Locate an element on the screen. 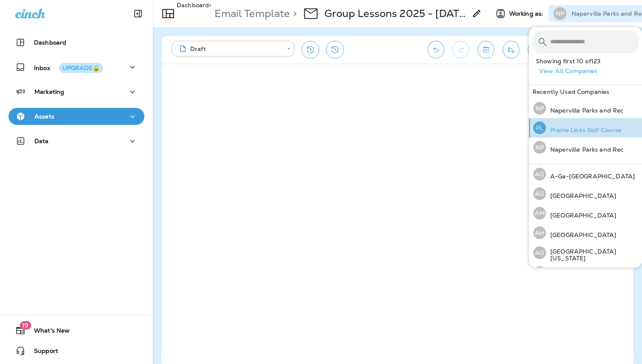 The image size is (642, 364). button: Toggle preview is located at coordinates (486, 50).